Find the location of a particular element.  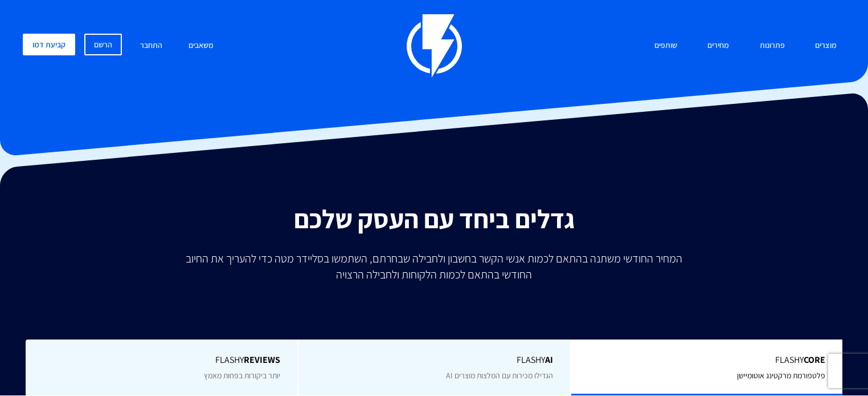

span: הגדילו מכירות עם המלצות מוצרים AI is located at coordinates (499, 375).